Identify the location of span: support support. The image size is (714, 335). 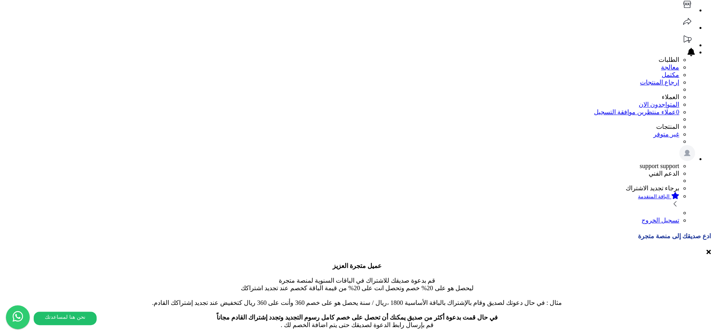
(659, 165).